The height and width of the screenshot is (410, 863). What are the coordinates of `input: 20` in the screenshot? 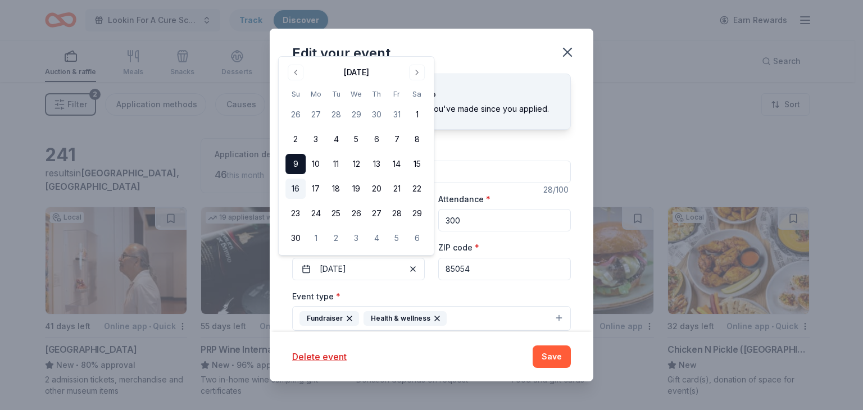 It's located at (505, 220).